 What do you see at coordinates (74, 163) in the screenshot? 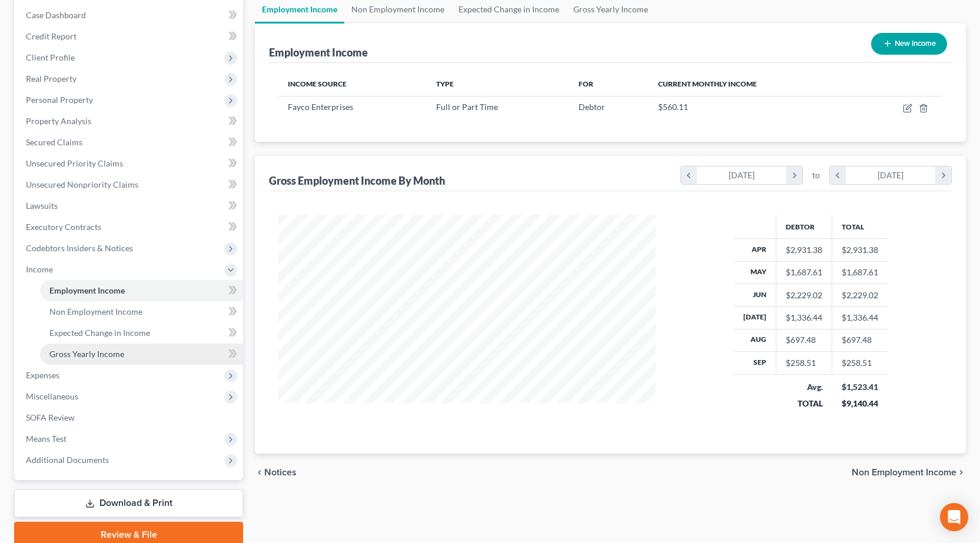
I see `span: Unsecured Priority Claims` at bounding box center [74, 163].